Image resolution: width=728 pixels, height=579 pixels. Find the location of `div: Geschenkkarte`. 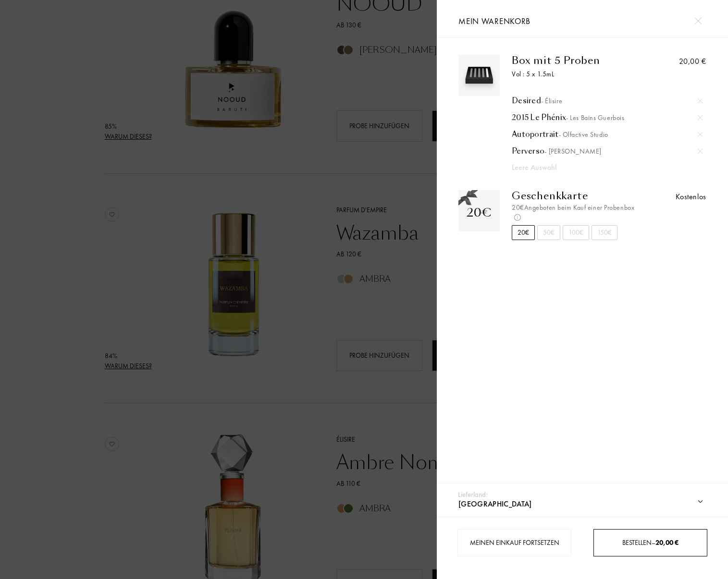

div: Geschenkkarte is located at coordinates (578, 196).